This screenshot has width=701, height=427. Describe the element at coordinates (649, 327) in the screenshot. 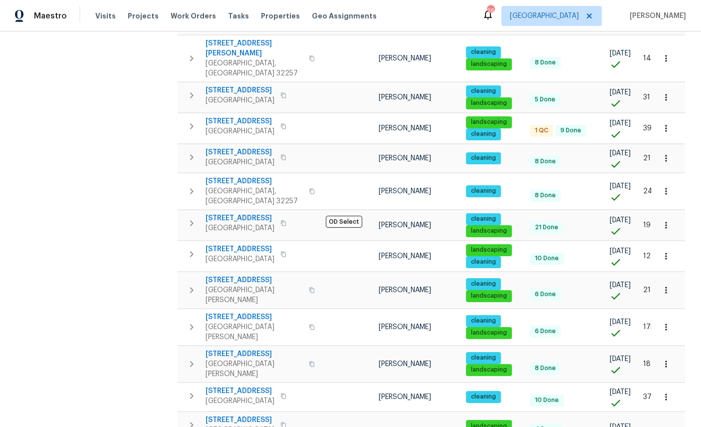

I see `span: 175` at that location.